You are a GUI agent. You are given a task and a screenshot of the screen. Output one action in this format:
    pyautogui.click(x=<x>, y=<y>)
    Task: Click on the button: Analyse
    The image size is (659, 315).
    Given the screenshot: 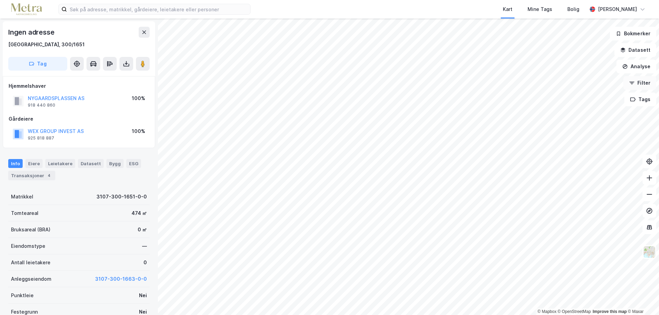 What is the action you would take?
    pyautogui.click(x=636, y=67)
    